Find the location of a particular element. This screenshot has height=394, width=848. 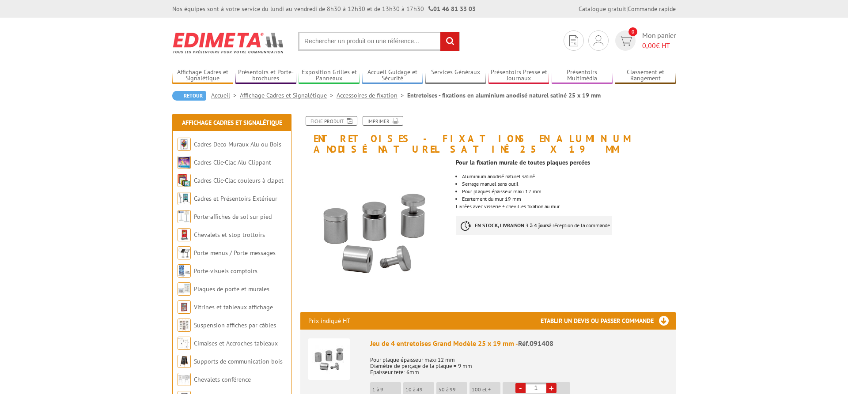

img: Chevalets conférence is located at coordinates (184, 380).